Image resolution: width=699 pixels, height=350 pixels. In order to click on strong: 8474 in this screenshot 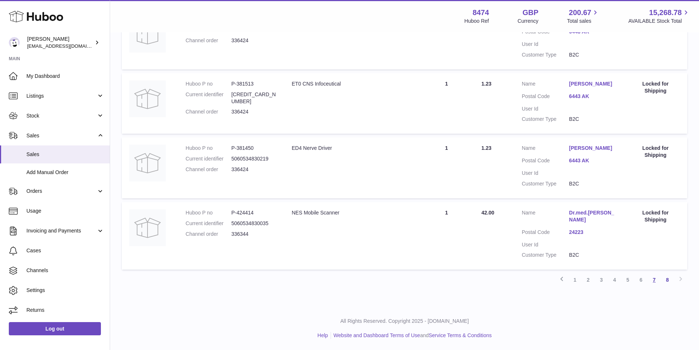, I will do `click(481, 12)`.